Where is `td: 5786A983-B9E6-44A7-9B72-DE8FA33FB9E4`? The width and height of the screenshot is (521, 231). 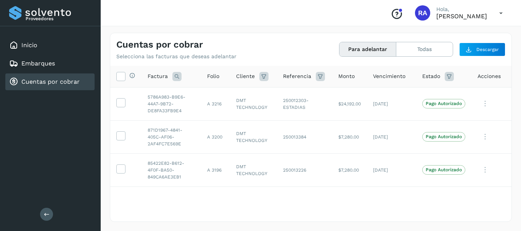 td: 5786A983-B9E6-44A7-9B72-DE8FA33FB9E4 is located at coordinates (171, 104).